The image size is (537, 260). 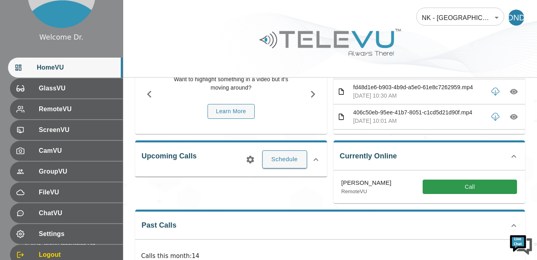 What do you see at coordinates (66, 171) in the screenshot?
I see `div: GroupVU` at bounding box center [66, 171].